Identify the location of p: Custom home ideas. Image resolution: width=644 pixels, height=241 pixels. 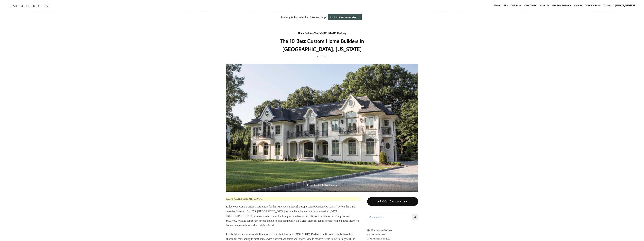
(393, 234).